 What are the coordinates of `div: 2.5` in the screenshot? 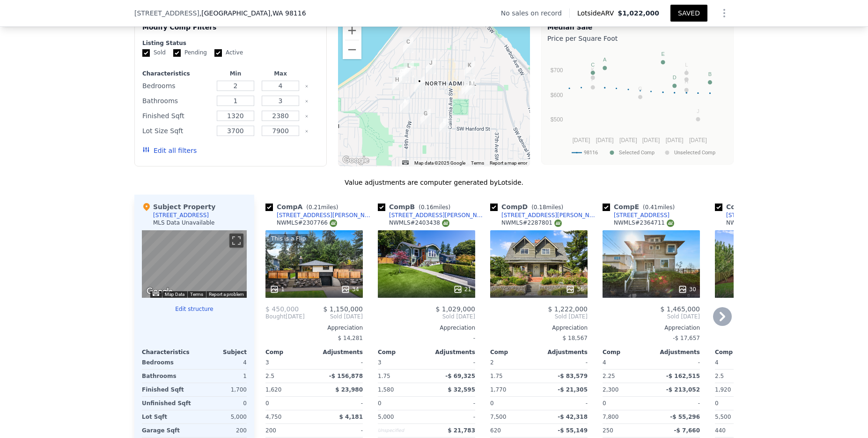 It's located at (289, 376).